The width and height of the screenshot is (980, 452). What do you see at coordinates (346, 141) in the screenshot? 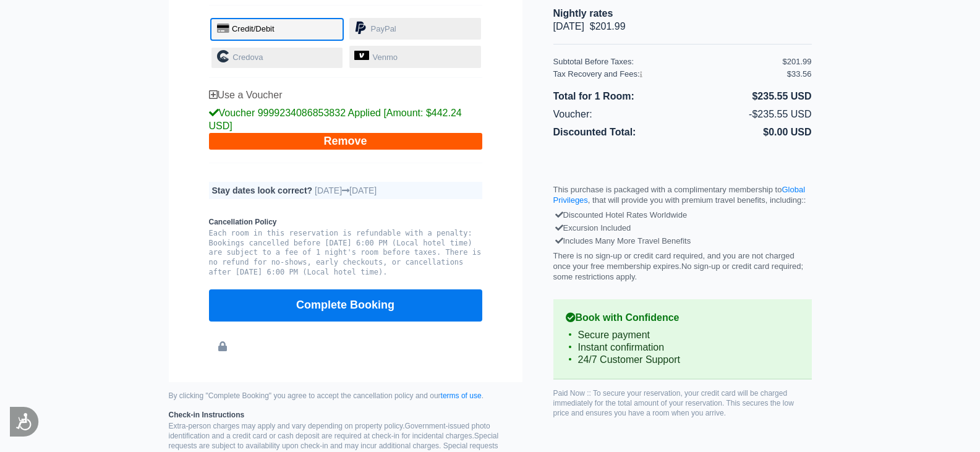
I see `button: Remove` at bounding box center [346, 141].